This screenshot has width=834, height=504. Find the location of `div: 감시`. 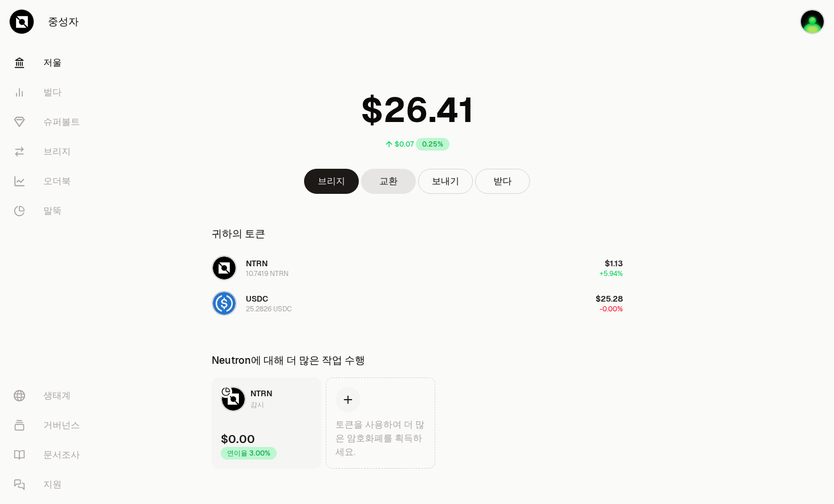

div: 감시 is located at coordinates (257, 405).